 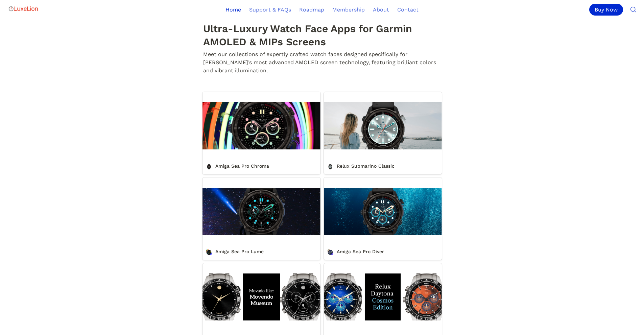 I want to click on a: Relux Submarino Classic, so click(x=383, y=133).